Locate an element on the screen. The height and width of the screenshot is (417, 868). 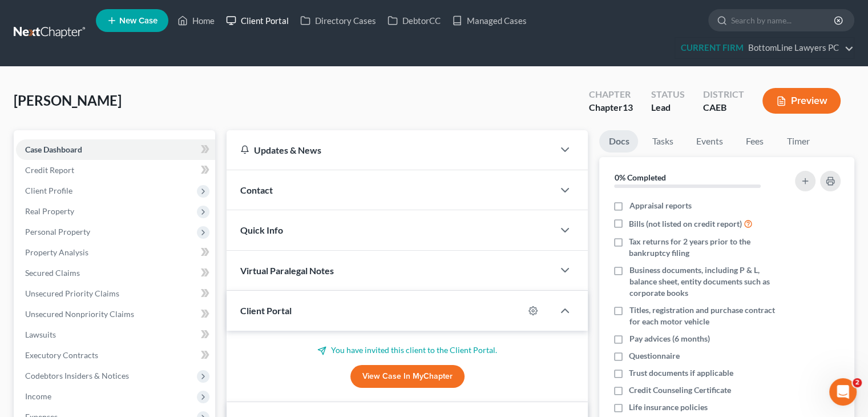
input: Search by name... is located at coordinates (784, 20).